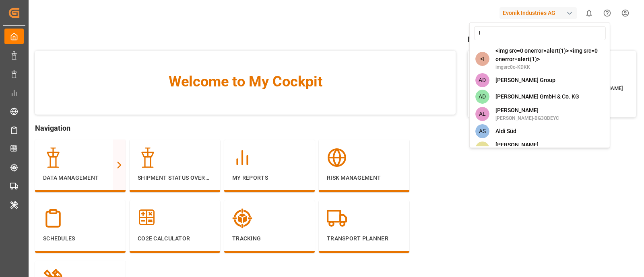  What do you see at coordinates (539, 33) in the screenshot?
I see `input: Search an account...` at bounding box center [539, 33].